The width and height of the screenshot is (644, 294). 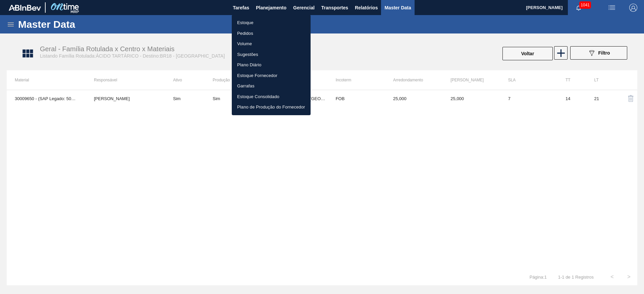 I want to click on a: Plano Diário, so click(x=271, y=65).